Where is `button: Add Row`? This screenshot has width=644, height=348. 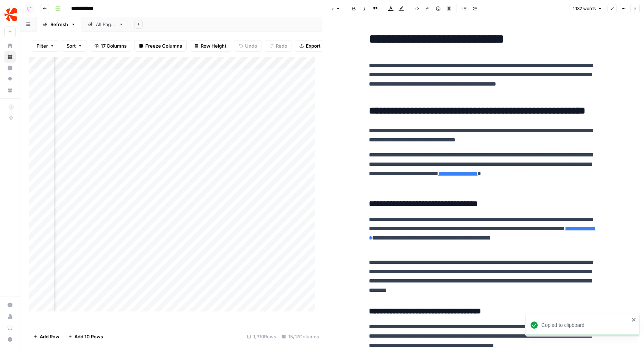 button: Add Row is located at coordinates (46, 337).